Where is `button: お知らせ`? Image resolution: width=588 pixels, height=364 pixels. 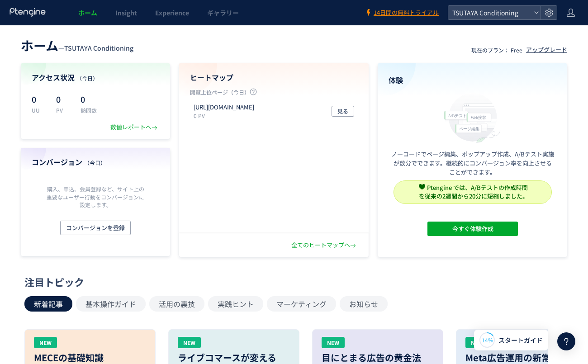 button: お知らせ is located at coordinates (363, 303).